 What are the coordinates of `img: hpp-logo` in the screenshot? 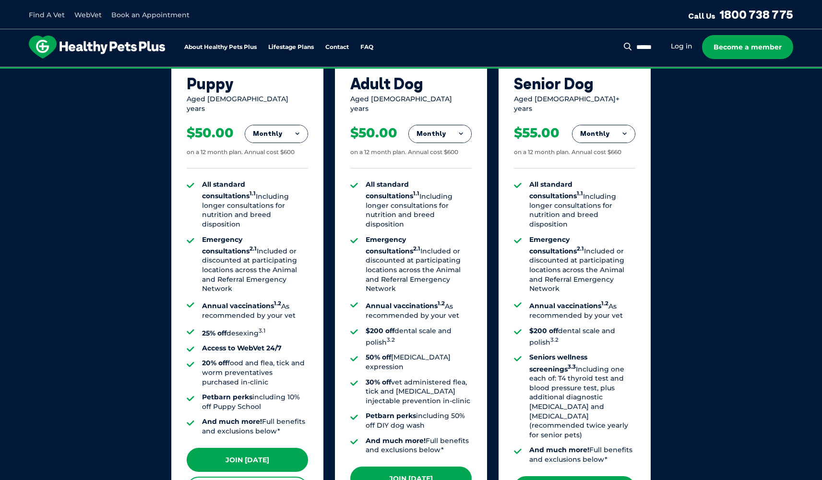 It's located at (97, 47).